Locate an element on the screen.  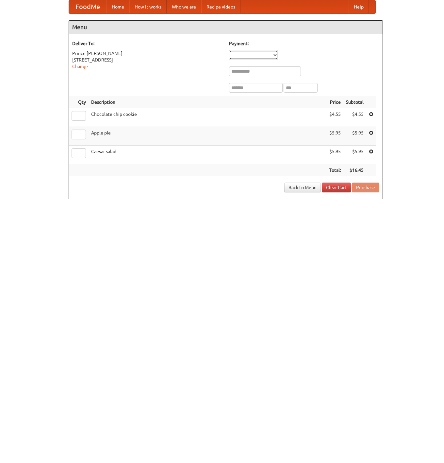
td: Chocolate chip cookie is located at coordinates (208, 117).